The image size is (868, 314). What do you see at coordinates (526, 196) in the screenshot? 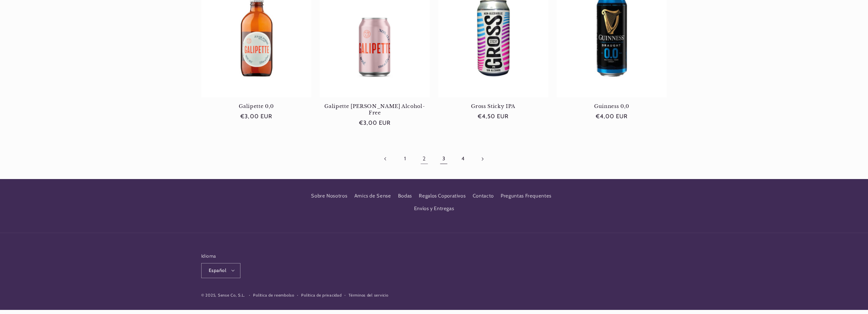
I see `a: Preguntas Frequentes` at bounding box center [526, 196].